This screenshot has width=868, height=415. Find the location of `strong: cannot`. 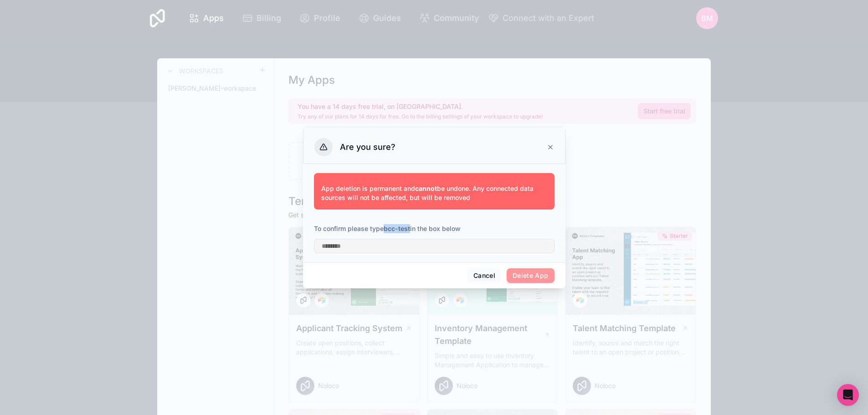

strong: cannot is located at coordinates (426, 188).